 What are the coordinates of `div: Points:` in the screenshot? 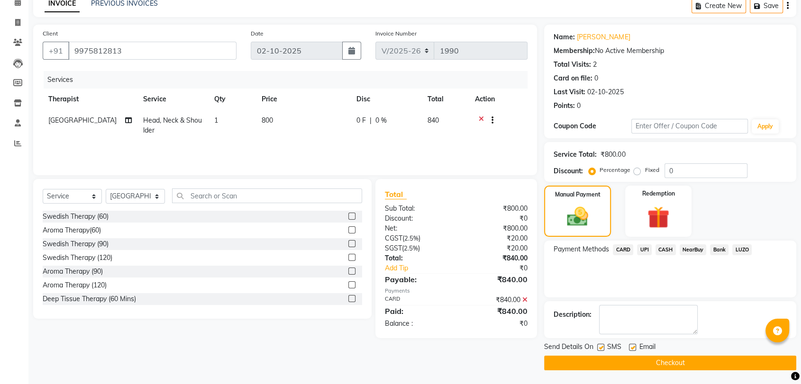 It's located at (564, 106).